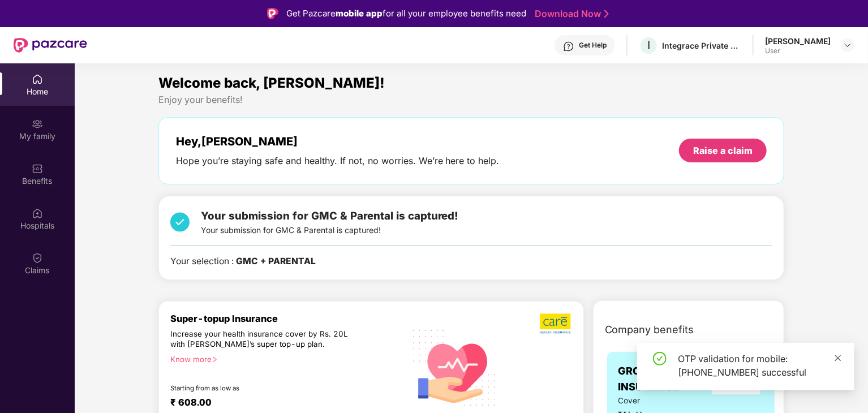 Image resolution: width=868 pixels, height=413 pixels. What do you see at coordinates (284, 358) in the screenshot?
I see `div: Know more` at bounding box center [284, 358].